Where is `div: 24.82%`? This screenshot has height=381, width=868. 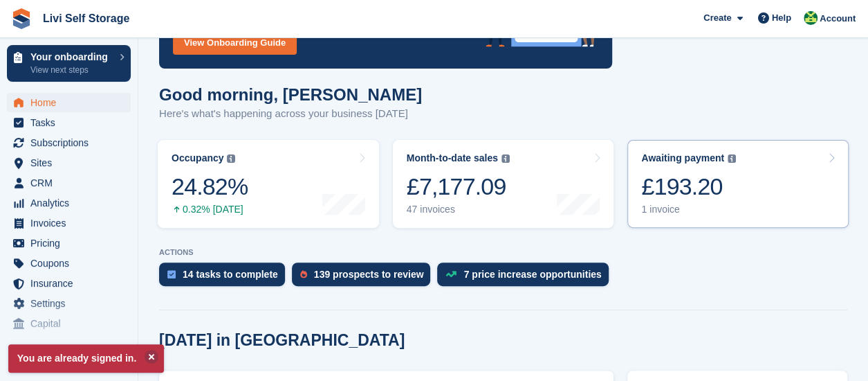
div: 24.82% is located at coordinates (210, 186).